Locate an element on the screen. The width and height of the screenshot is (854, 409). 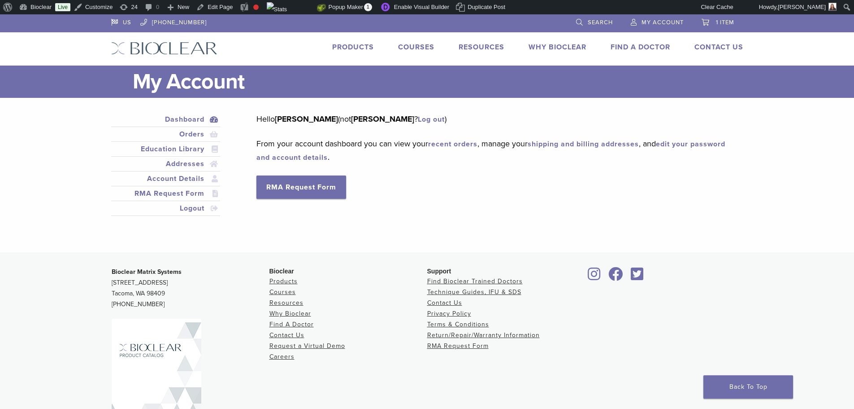
span: My Account is located at coordinates (663, 22).